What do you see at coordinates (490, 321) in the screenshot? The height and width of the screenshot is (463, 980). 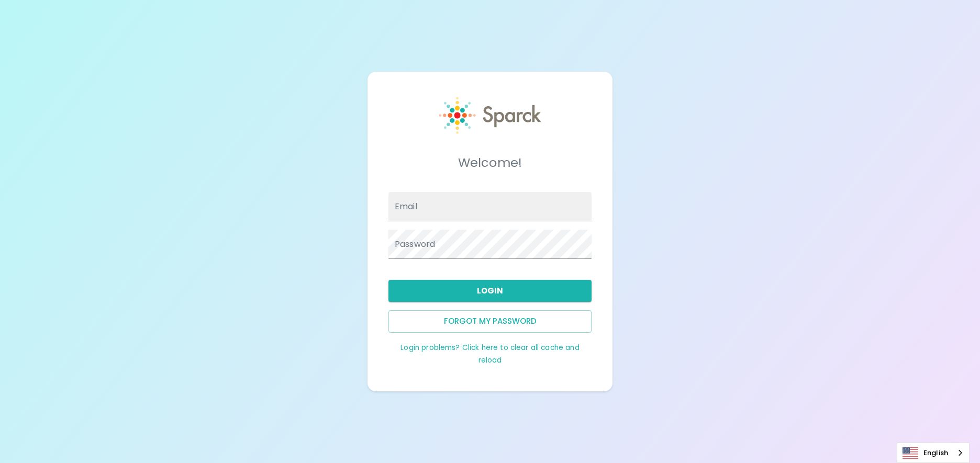 I see `button: Forgot my password` at bounding box center [490, 321].